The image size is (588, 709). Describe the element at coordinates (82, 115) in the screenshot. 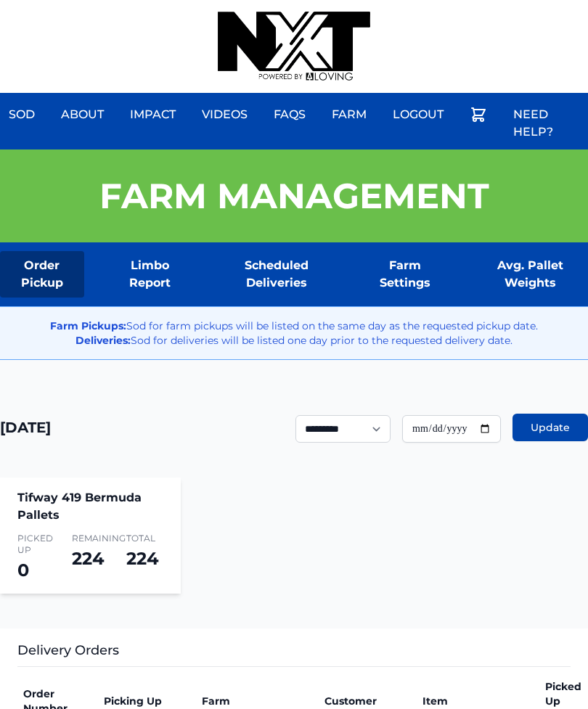

I see `a: About` at that location.